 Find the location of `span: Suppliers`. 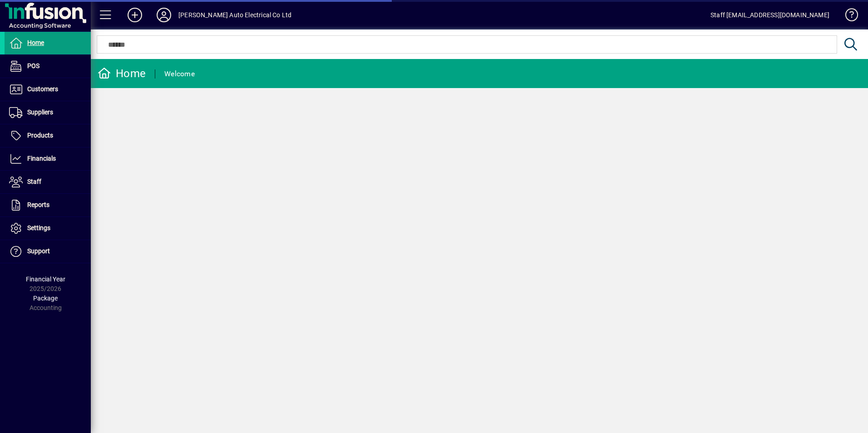

span: Suppliers is located at coordinates (40, 112).